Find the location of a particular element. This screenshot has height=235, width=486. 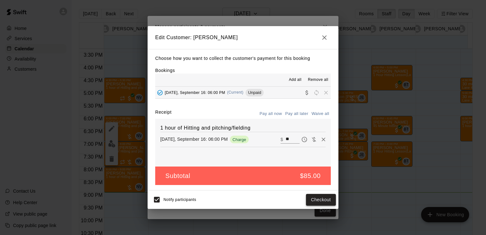

span: Remove is located at coordinates (326, 92).